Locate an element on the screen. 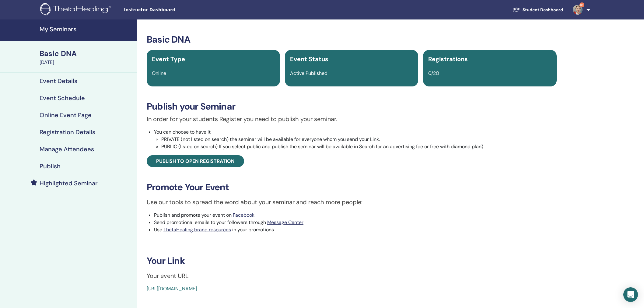 Image resolution: width=644 pixels, height=308 pixels. span: Registrations is located at coordinates (448, 59).